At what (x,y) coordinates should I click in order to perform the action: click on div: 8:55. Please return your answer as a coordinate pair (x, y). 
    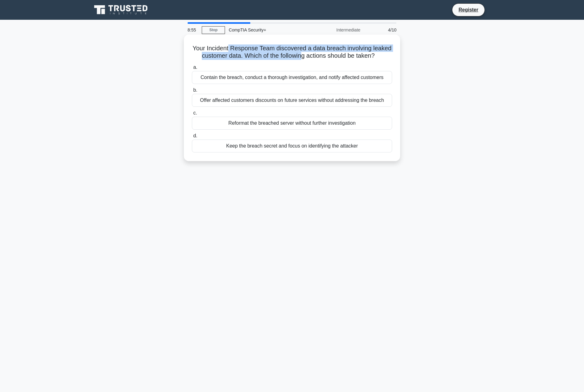
    Looking at the image, I should click on (193, 30).